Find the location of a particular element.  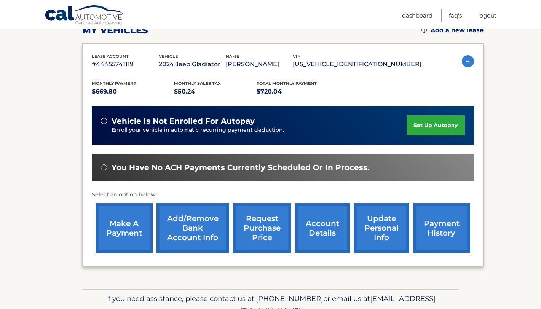

a: set up autopay is located at coordinates (436, 125).